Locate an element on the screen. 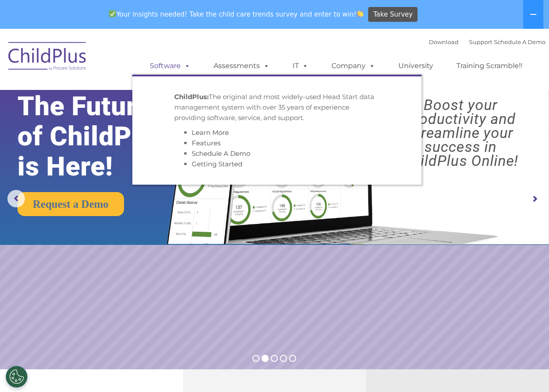 Image resolution: width=549 pixels, height=392 pixels. a: Learn More is located at coordinates (210, 132).